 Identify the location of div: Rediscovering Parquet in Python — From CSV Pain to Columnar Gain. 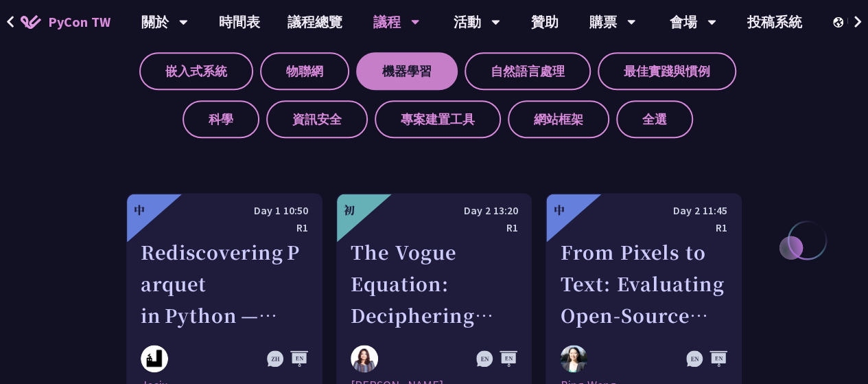
(224, 284).